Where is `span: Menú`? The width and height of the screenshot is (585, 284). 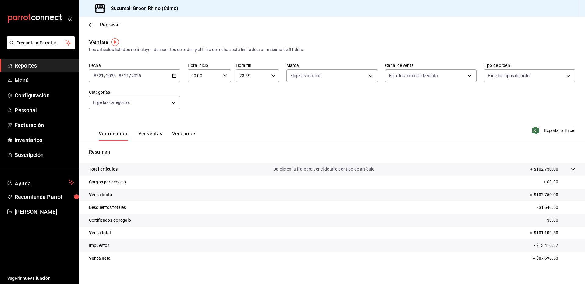
span: Menú is located at coordinates (44, 80).